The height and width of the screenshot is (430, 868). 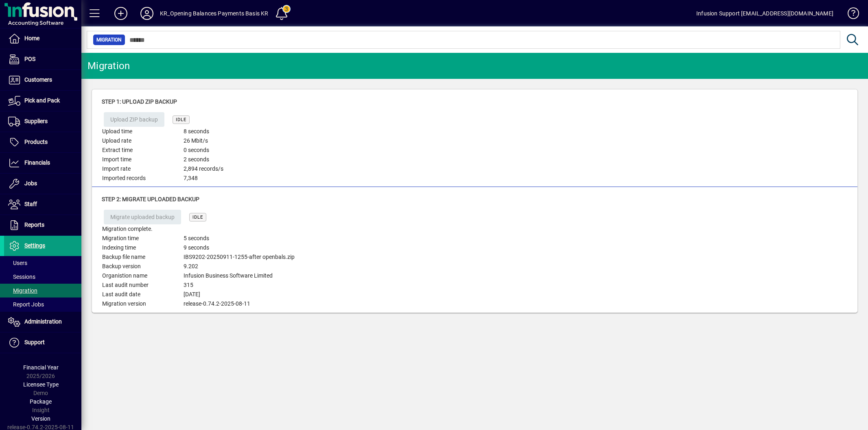 I want to click on span: Package, so click(x=41, y=402).